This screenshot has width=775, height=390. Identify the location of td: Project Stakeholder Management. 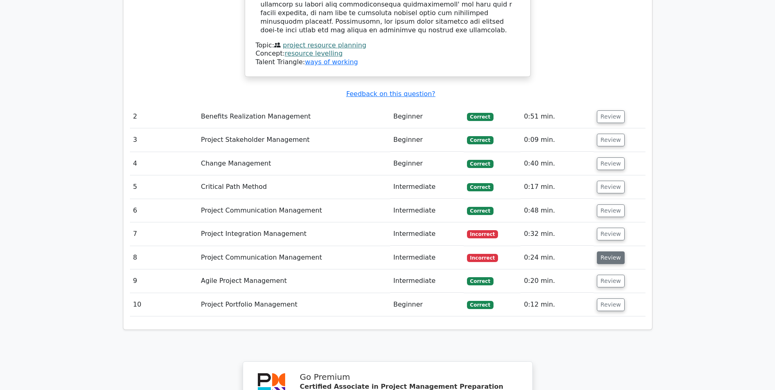
(294, 140).